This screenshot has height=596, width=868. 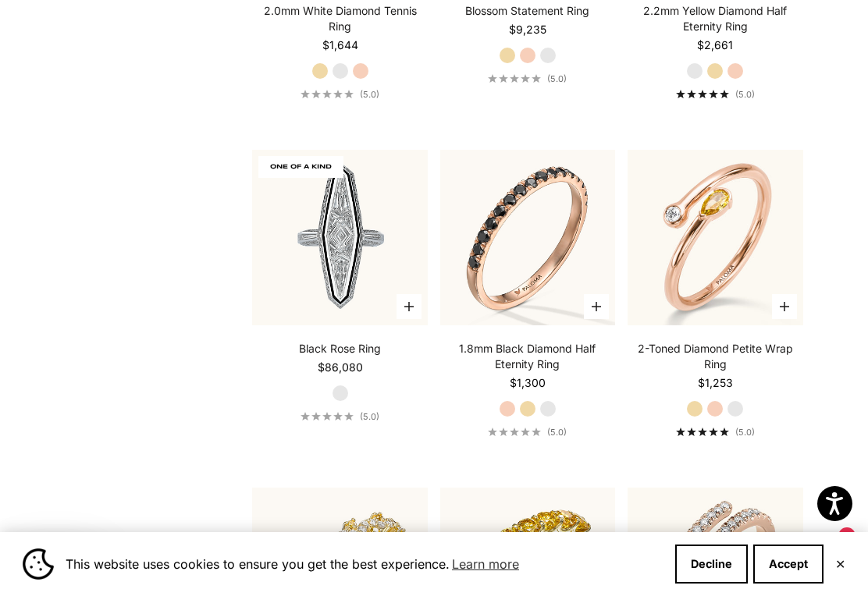 I want to click on sale-price: $9,235, so click(x=527, y=30).